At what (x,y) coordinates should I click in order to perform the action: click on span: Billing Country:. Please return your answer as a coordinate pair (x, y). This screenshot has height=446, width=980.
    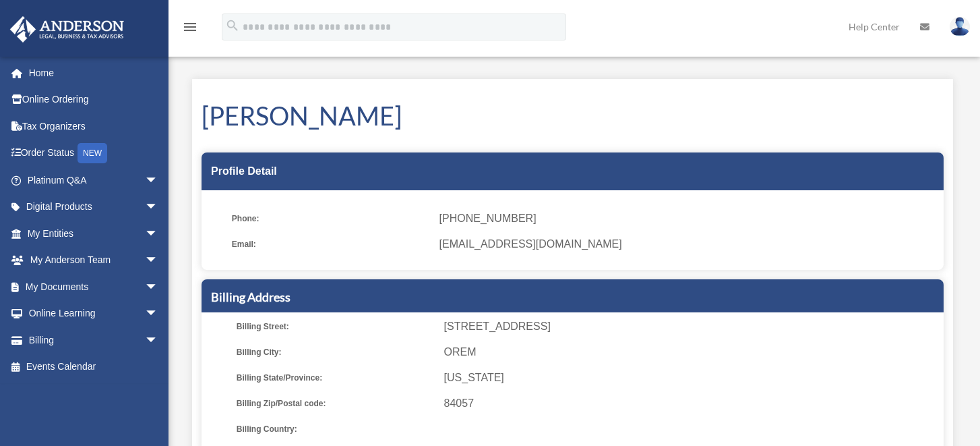
    Looking at the image, I should click on (336, 429).